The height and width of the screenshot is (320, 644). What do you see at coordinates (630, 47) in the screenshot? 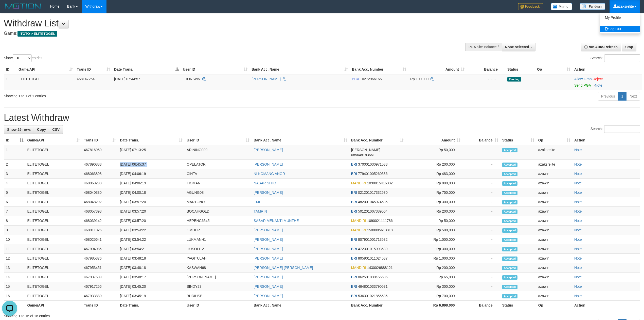
I see `a: Stop` at bounding box center [630, 47].